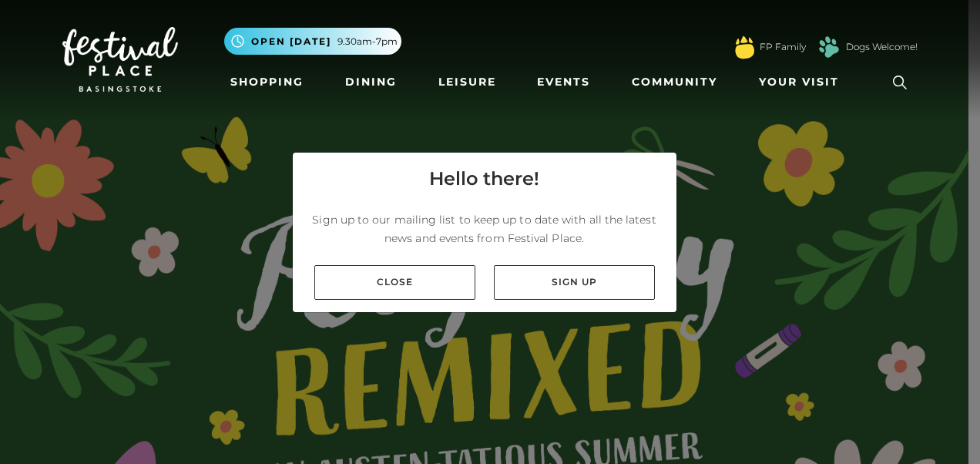 This screenshot has width=980, height=464. I want to click on h4: Hello there!, so click(484, 179).